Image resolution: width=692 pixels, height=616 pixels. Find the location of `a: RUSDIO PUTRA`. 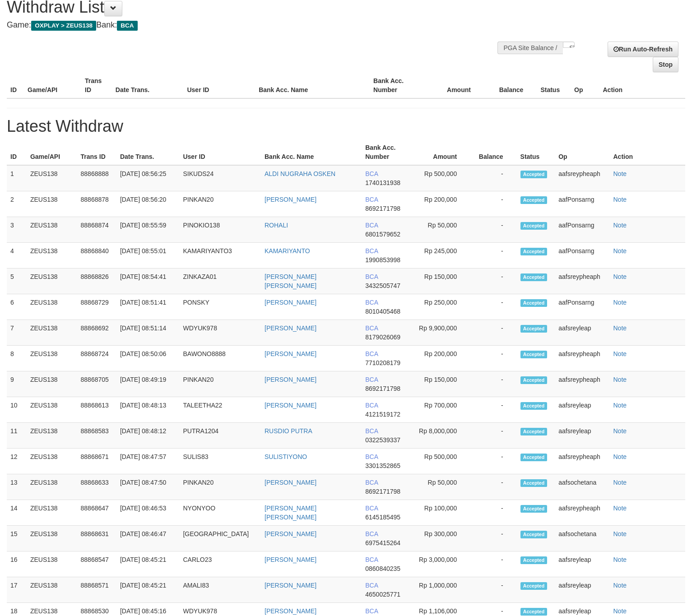

a: RUSDIO PUTRA is located at coordinates (289, 431).